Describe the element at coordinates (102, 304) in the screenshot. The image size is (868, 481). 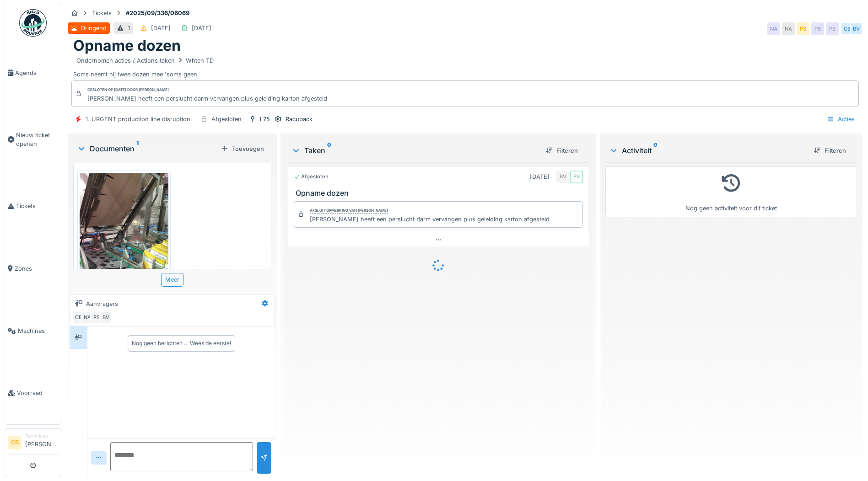
I see `div: Aanvragers` at that location.